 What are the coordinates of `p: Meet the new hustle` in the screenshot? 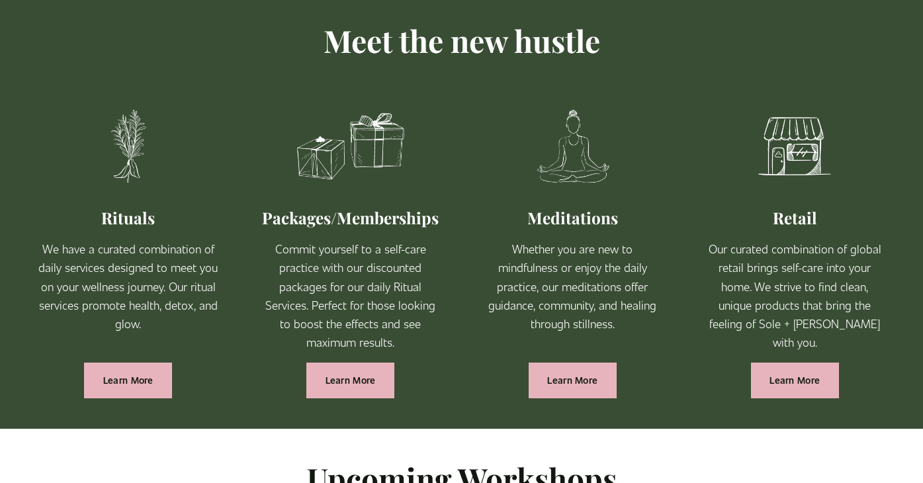 It's located at (461, 41).